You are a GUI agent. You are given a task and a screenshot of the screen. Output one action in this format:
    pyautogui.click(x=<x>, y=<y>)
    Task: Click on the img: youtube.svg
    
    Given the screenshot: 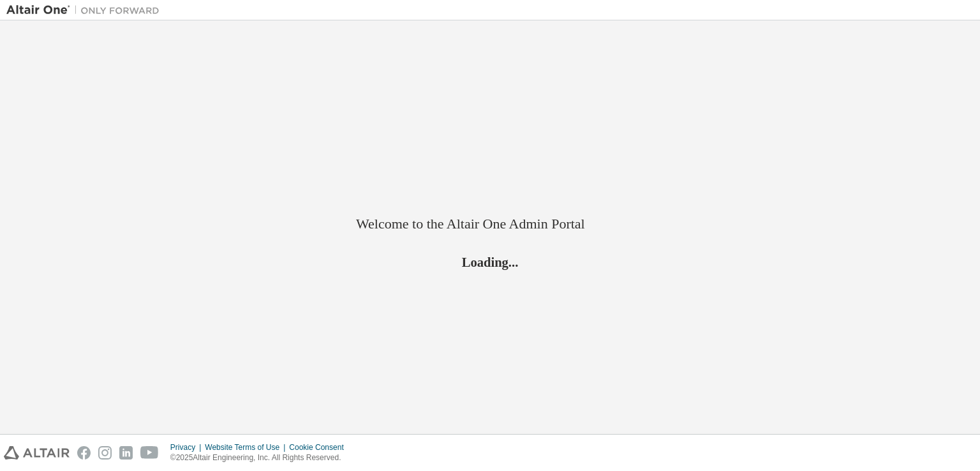 What is the action you would take?
    pyautogui.click(x=149, y=453)
    